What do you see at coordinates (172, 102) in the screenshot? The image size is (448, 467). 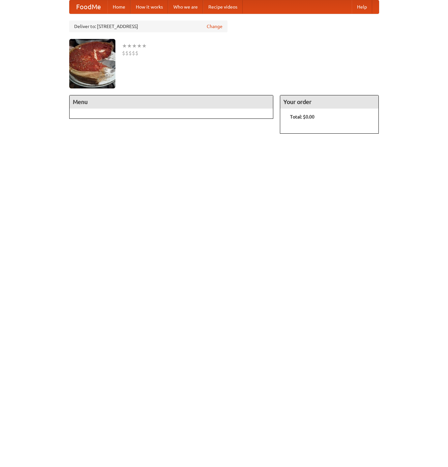 I see `h4: Menu` at bounding box center [172, 102].